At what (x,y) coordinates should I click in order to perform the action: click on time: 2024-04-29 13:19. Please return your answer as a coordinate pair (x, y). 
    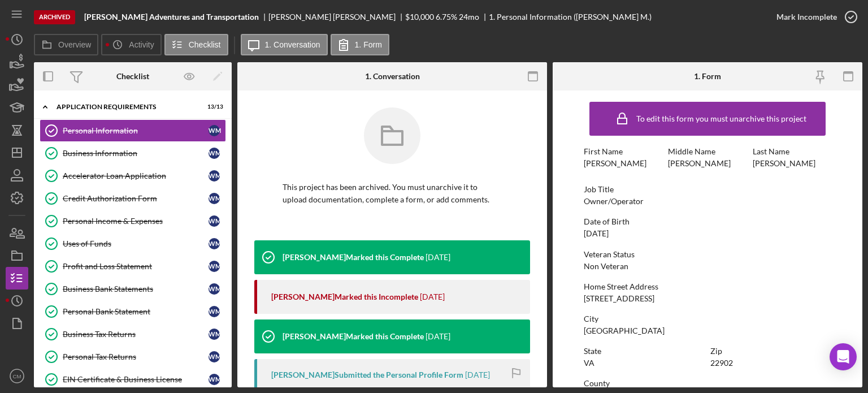
    Looking at the image, I should click on (477, 375).